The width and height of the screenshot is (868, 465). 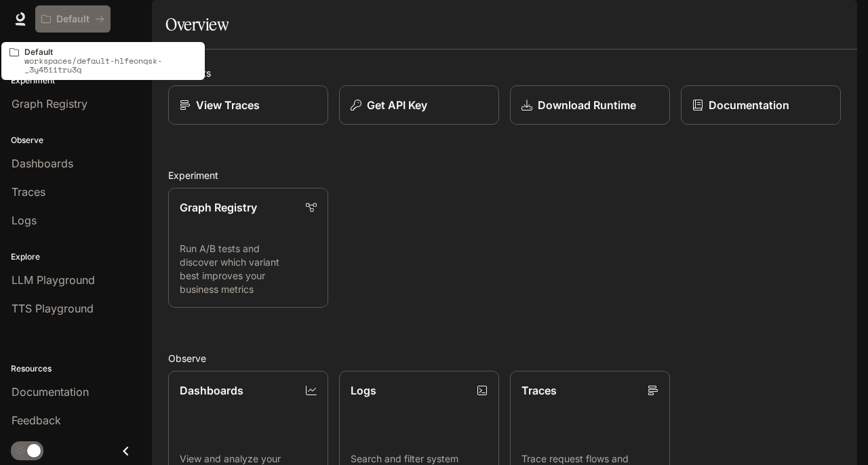 What do you see at coordinates (248, 105) in the screenshot?
I see `a: View Traces` at bounding box center [248, 105].